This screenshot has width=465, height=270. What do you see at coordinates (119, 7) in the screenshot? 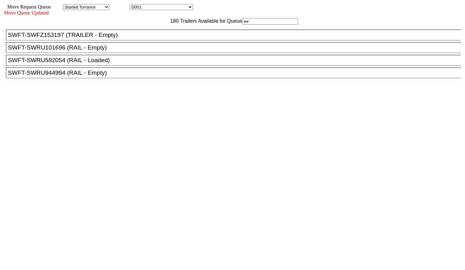
I see `span: Location` at bounding box center [119, 7].